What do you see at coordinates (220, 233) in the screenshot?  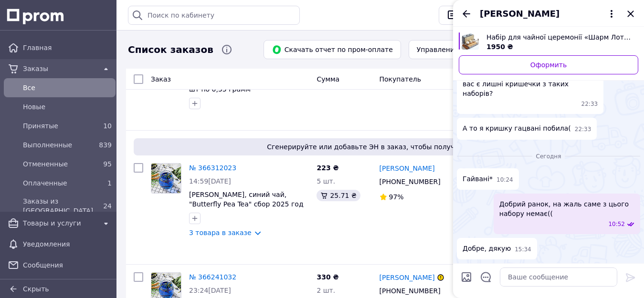 I see `a: 3 товара в заказе` at bounding box center [220, 233].